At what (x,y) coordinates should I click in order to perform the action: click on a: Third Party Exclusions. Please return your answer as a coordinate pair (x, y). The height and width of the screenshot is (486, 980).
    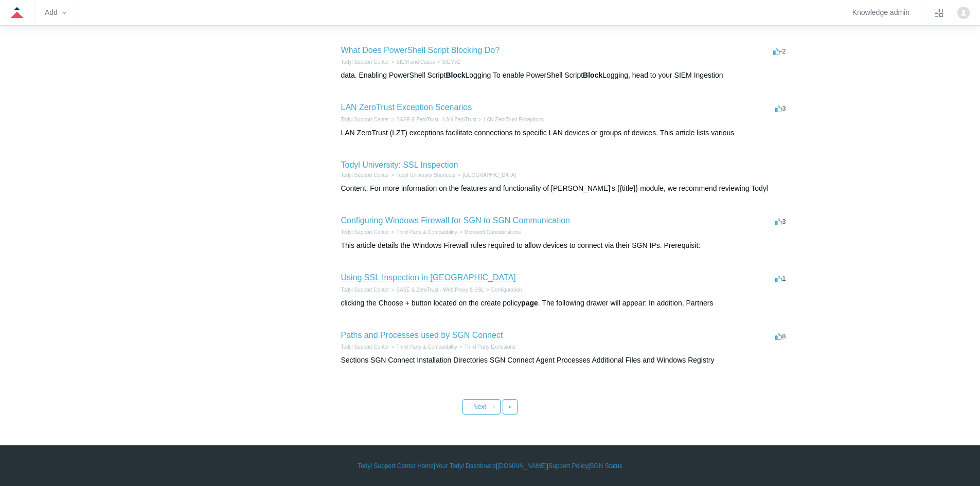
    Looking at the image, I should click on (490, 346).